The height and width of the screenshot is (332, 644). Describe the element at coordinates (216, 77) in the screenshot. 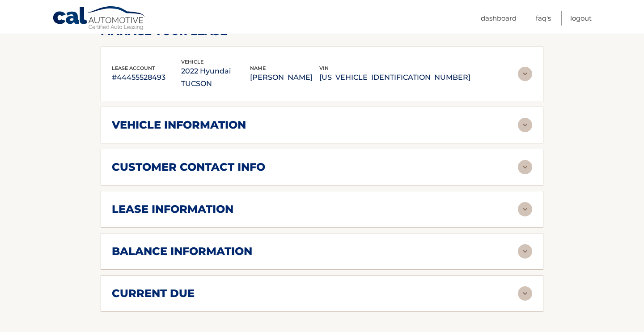

I see `p: 2022 Hyundai TUCSON` at that location.